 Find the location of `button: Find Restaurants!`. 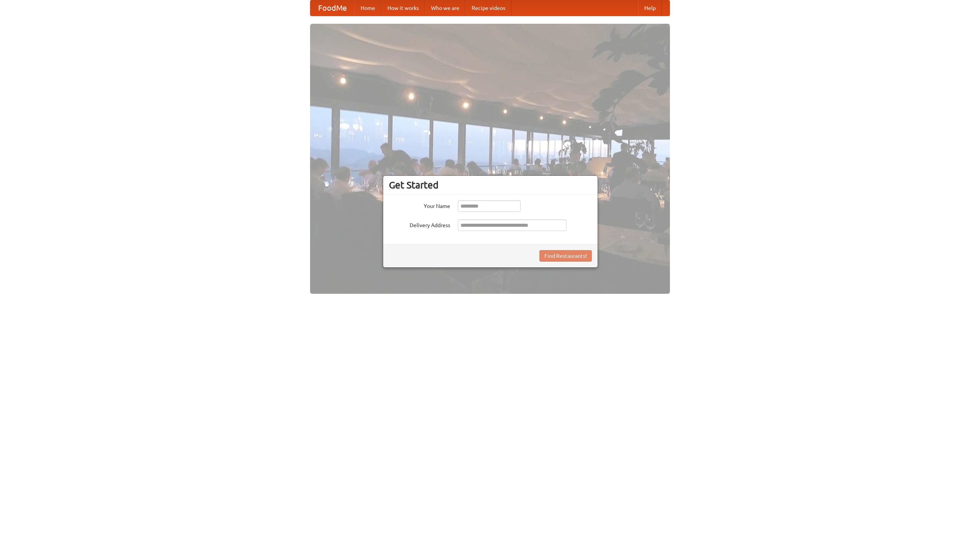

button: Find Restaurants! is located at coordinates (565, 256).